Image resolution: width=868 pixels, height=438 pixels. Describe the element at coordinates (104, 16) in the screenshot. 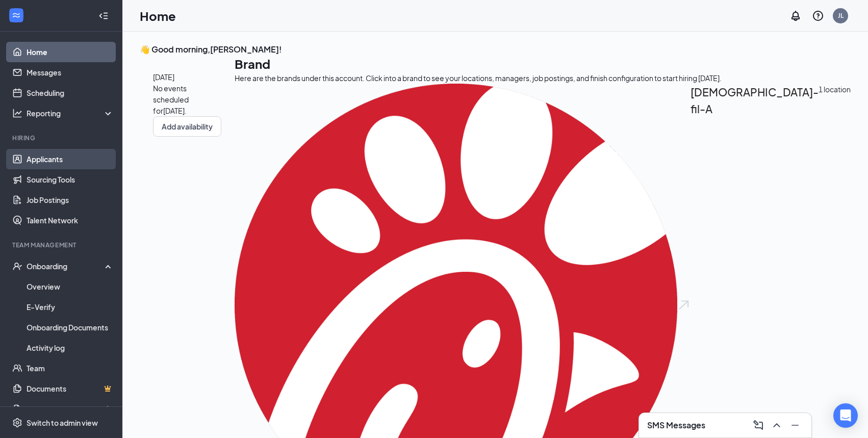

I see `svg: Collapse` at that location.